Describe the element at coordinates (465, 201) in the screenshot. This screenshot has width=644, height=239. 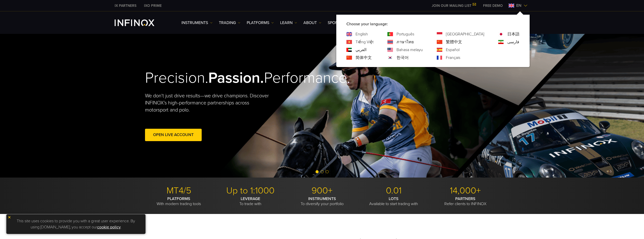
I see `p: Refer clients to INFINOX` at that location.